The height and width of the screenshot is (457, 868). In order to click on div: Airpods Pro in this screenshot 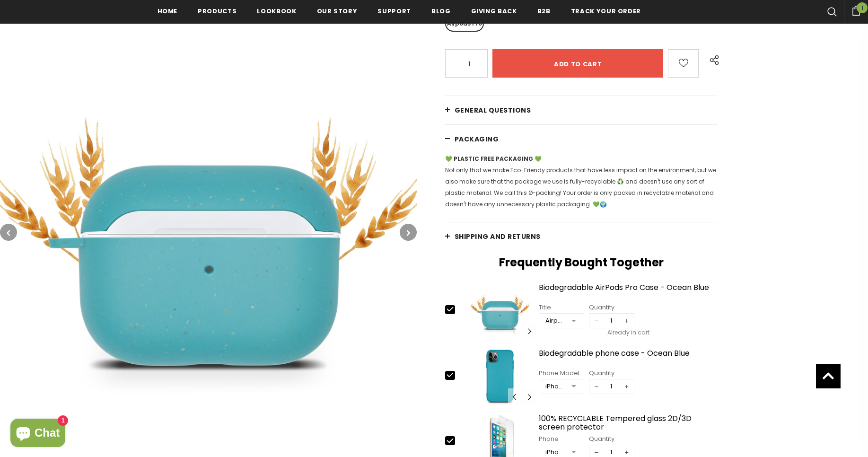, I will do `click(556, 321)`.